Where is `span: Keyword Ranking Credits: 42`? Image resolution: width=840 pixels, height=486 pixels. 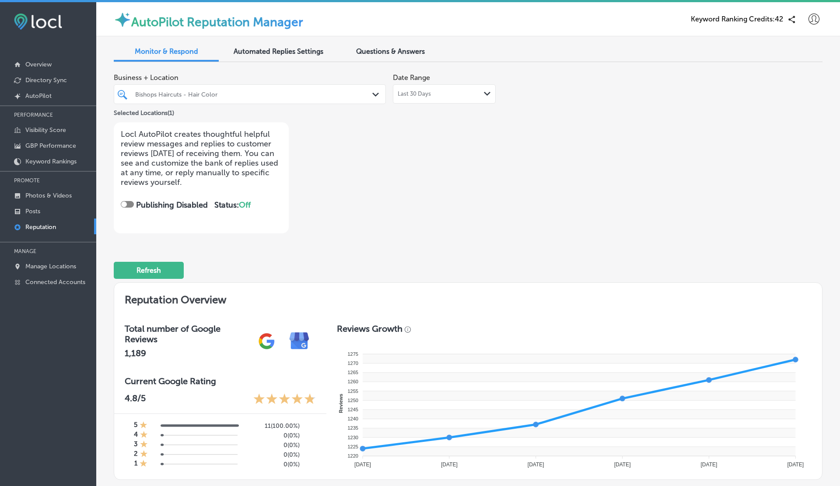 span: Keyword Ranking Credits: 42 is located at coordinates (737, 19).